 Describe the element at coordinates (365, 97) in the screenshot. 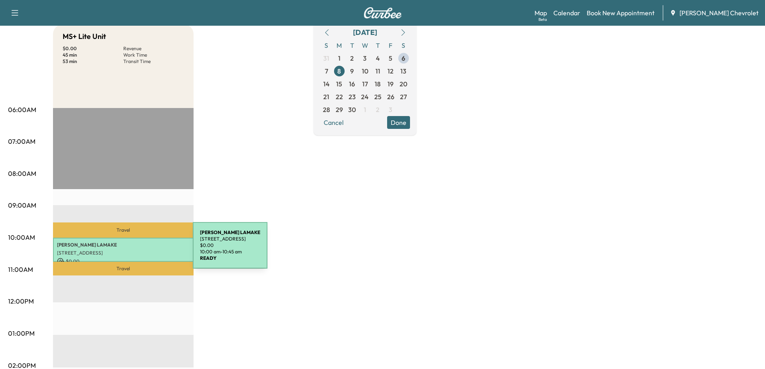

I see `span: 24` at that location.